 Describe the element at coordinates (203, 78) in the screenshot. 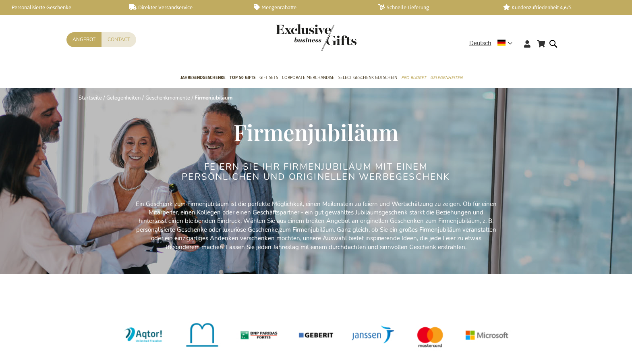

I see `a: Jahresendgeschenke` at that location.